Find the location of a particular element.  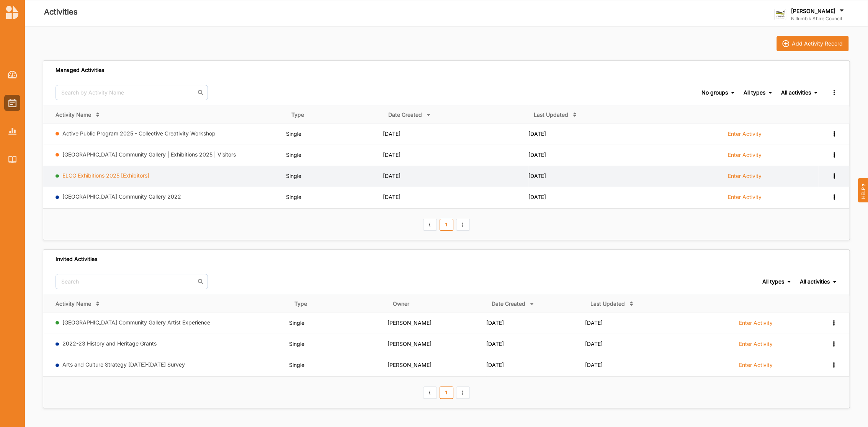

a: Library is located at coordinates (12, 160).